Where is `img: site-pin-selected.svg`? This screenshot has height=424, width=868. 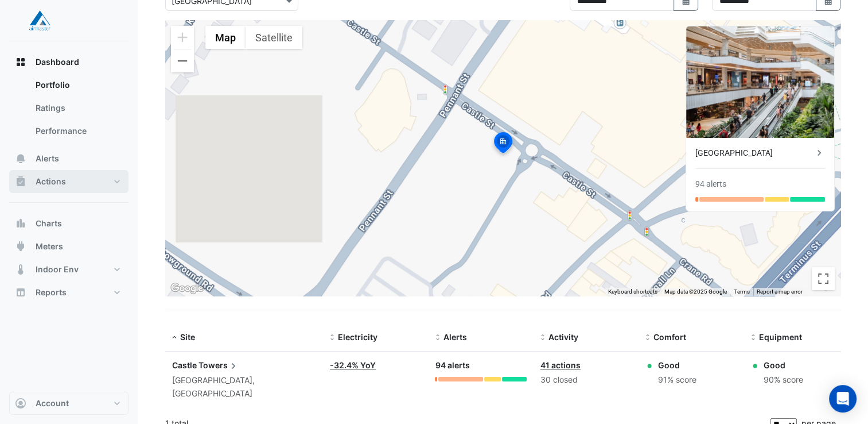
img: site-pin-selected.svg is located at coordinates (503, 144).